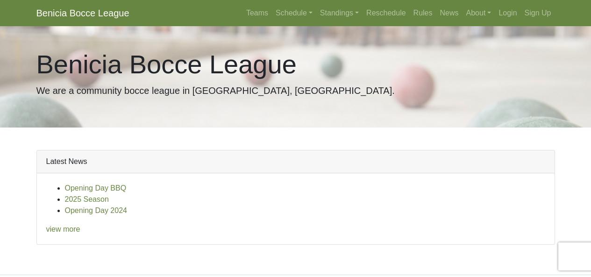  I want to click on a: Opening Day 2024, so click(96, 210).